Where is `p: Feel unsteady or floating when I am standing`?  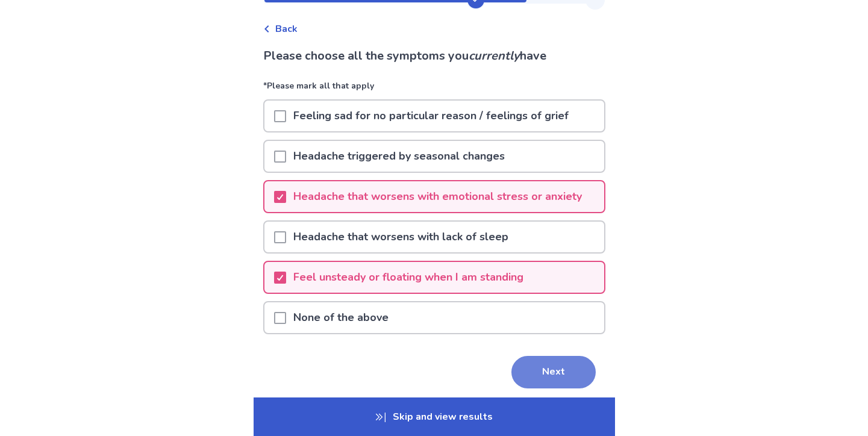 p: Feel unsteady or floating when I am standing is located at coordinates (408, 277).